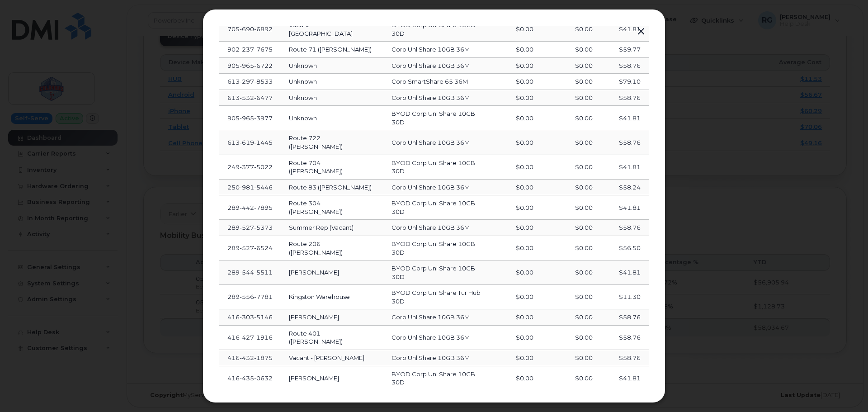 The width and height of the screenshot is (868, 412). Describe the element at coordinates (625, 273) in the screenshot. I see `td: $41.81` at that location.